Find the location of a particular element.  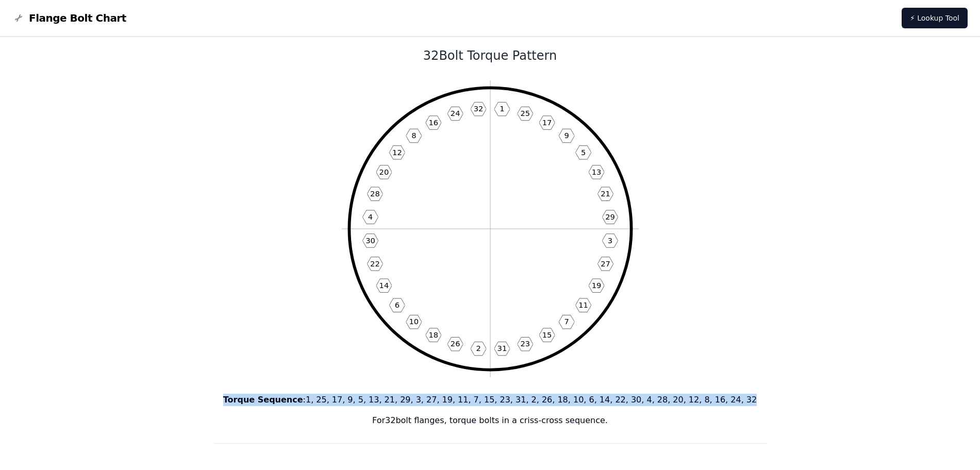

a: ⚡ Lookup Tool is located at coordinates (934, 18).